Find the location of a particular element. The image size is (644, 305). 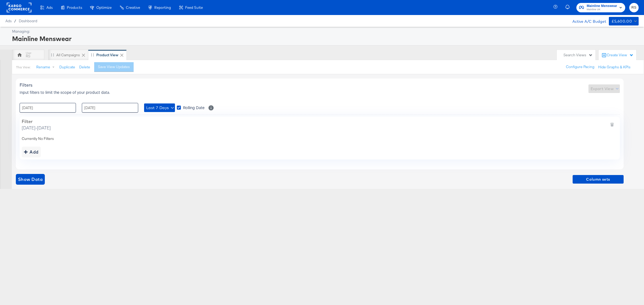

span: Mainline UK is located at coordinates (602, 10).